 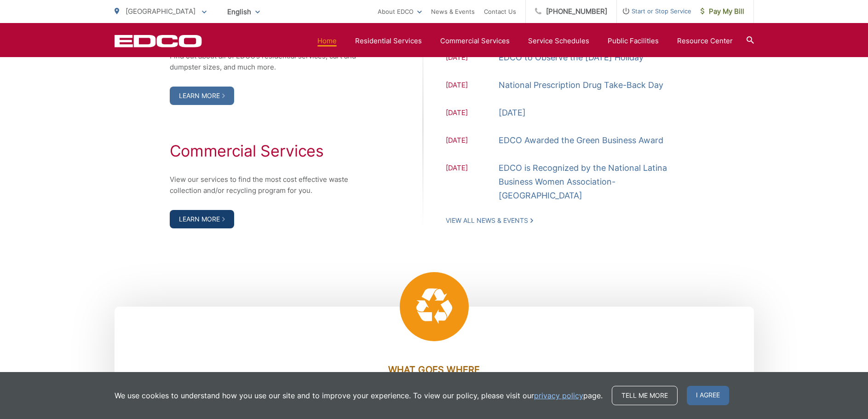 I want to click on a: Home, so click(x=327, y=41).